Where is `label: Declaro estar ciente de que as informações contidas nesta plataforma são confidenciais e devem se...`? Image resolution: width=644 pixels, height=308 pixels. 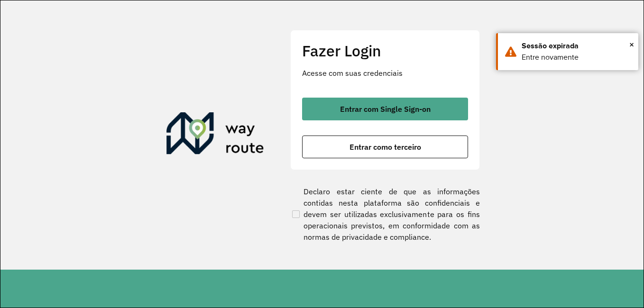 label: Declaro estar ciente de que as informações contidas nesta plataforma são confidenciais e devem se... is located at coordinates (385, 214).